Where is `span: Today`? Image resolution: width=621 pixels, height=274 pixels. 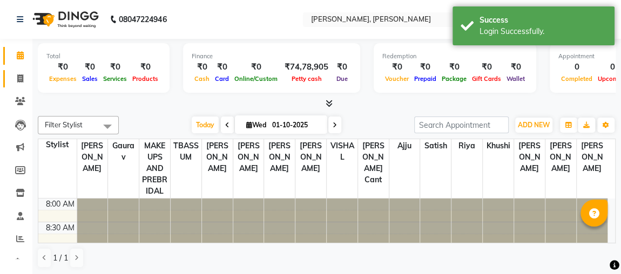 span: Today is located at coordinates (205, 125).